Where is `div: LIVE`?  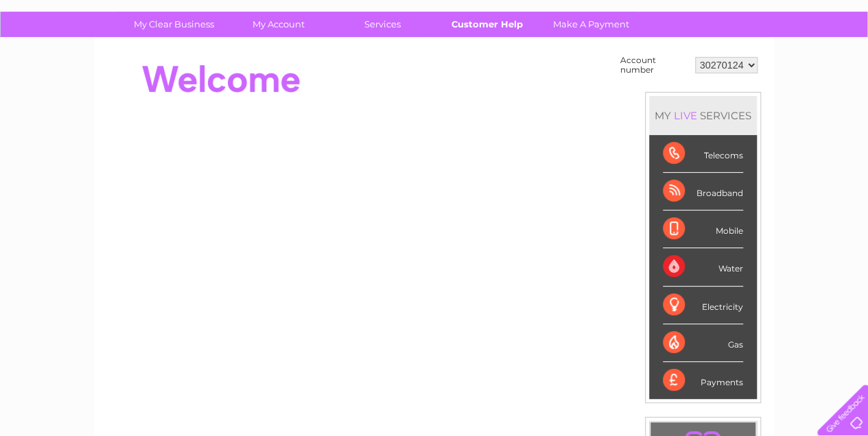
div: LIVE is located at coordinates (685, 115).